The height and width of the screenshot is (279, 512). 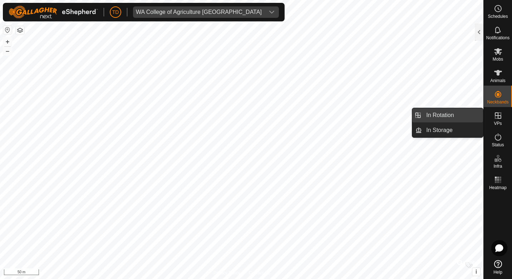 What do you see at coordinates (439, 130) in the screenshot?
I see `span: In Storage` at bounding box center [439, 130].